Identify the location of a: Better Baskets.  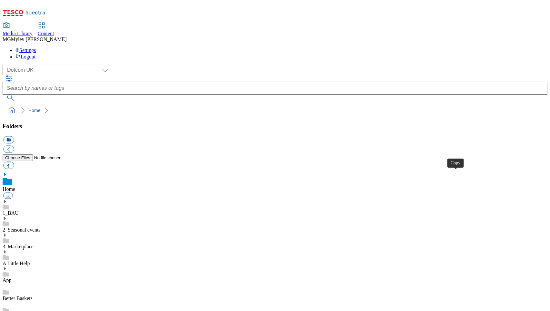
(17, 298).